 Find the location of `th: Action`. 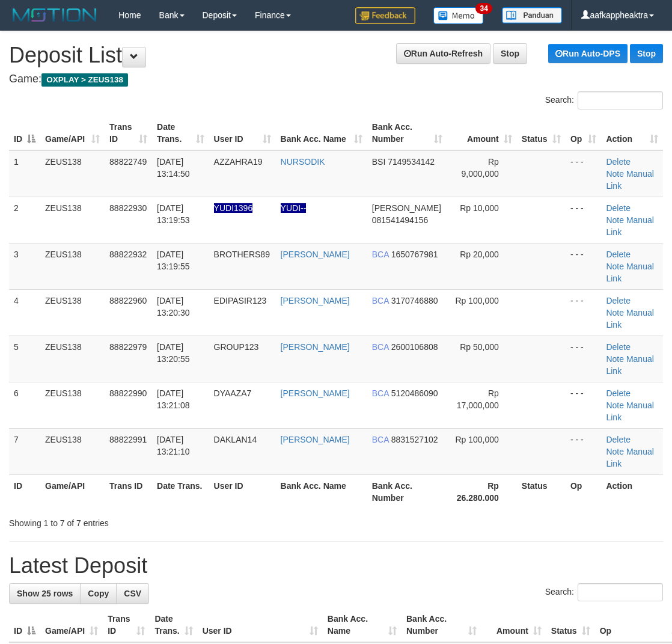

th: Action is located at coordinates (632, 491).